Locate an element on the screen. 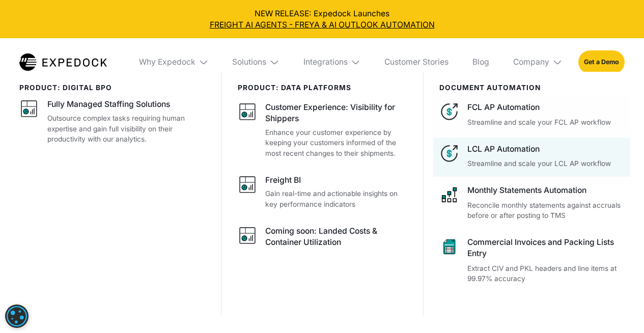 The width and height of the screenshot is (644, 333). p: Reconcile monthly statements against accruals before or after posting to TMS is located at coordinates (546, 210).